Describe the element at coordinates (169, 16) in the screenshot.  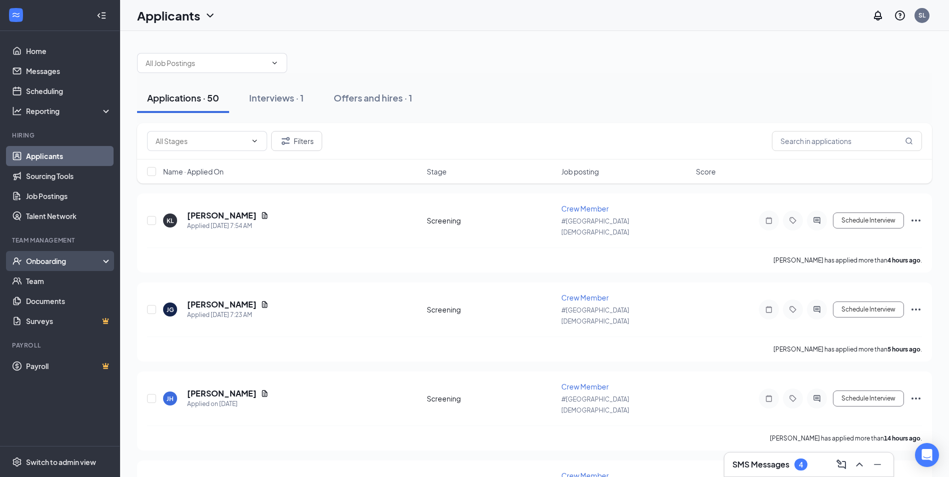
I see `h1: Applicants` at that location.